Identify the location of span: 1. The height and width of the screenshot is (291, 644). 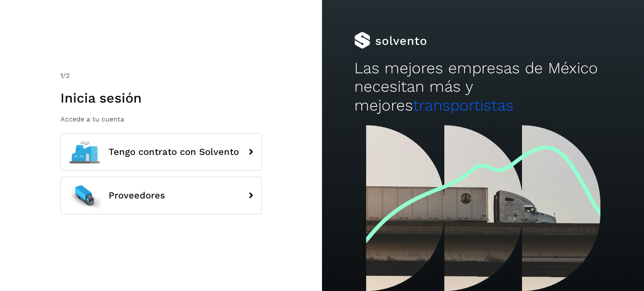
(62, 75).